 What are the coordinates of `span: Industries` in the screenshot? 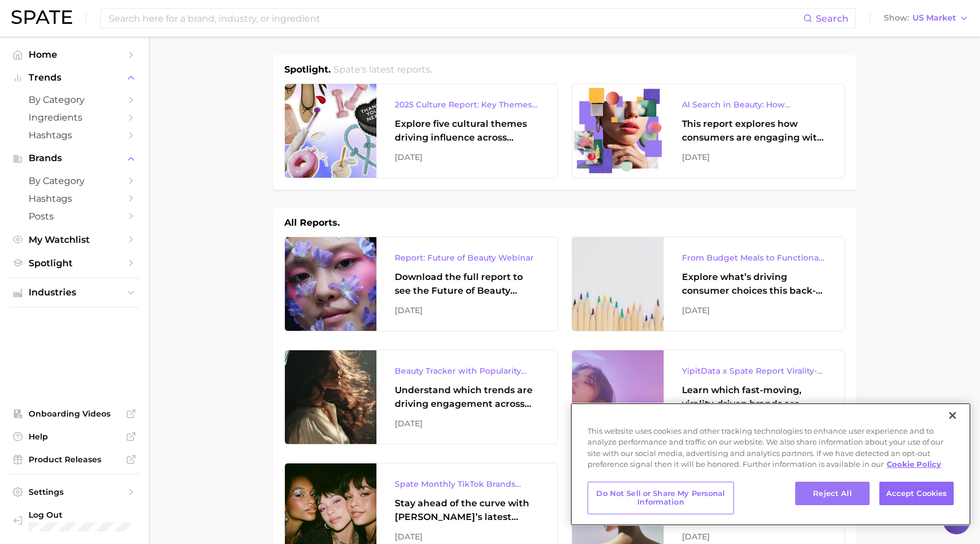 It's located at (74, 293).